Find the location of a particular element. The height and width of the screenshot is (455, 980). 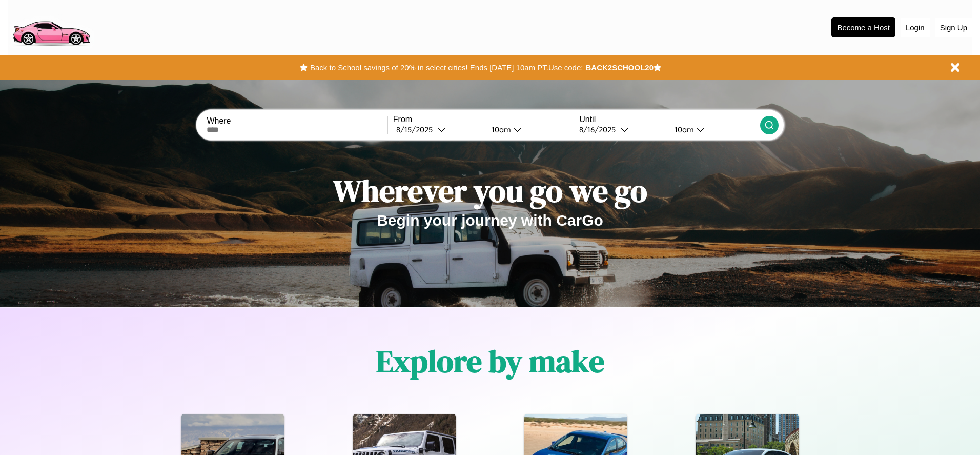

h1: Explore by make is located at coordinates (490, 361).